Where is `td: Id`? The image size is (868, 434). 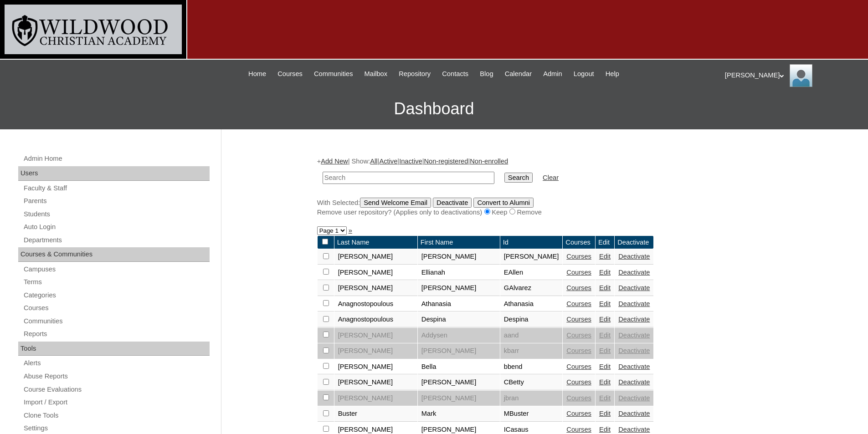 td: Id is located at coordinates (531, 242).